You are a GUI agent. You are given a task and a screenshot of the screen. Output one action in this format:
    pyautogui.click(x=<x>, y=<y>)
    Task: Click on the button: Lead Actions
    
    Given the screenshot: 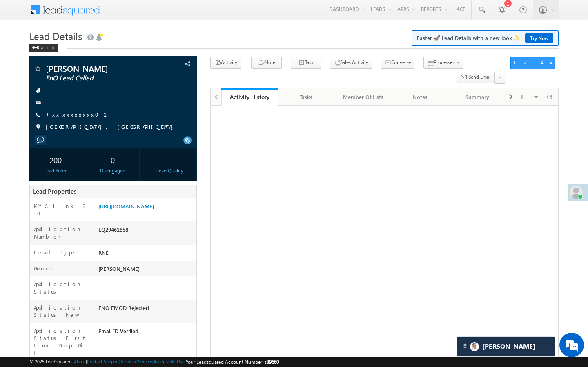 What is the action you would take?
    pyautogui.click(x=533, y=63)
    